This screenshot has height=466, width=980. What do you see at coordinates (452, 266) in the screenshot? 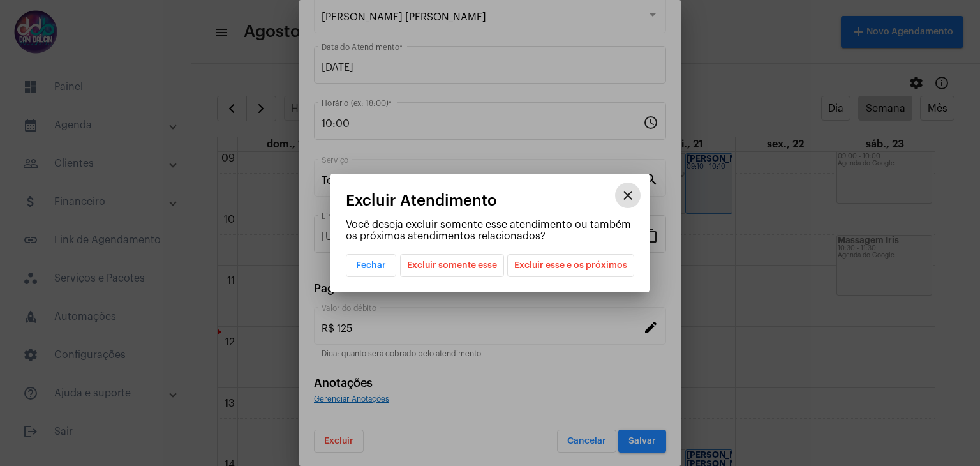
I see `span: Excluir somente esse` at bounding box center [452, 266].